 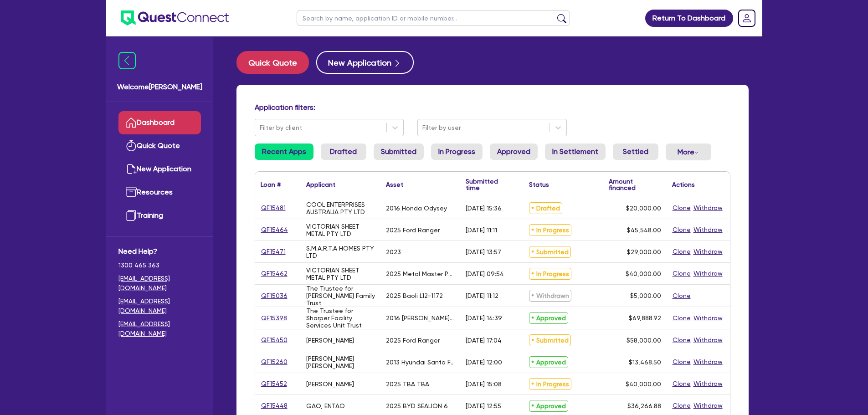 I want to click on h4: Application filters:, so click(x=492, y=107).